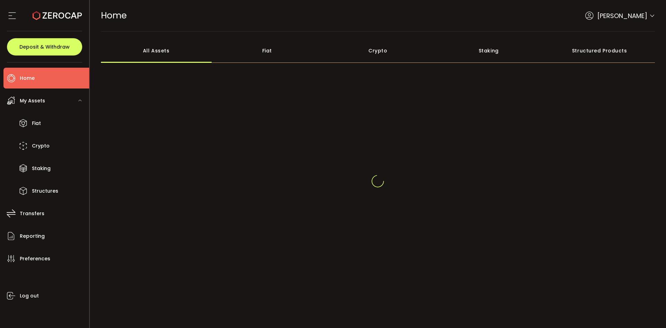 This screenshot has height=328, width=666. Describe the element at coordinates (29, 295) in the screenshot. I see `span: Log out` at that location.